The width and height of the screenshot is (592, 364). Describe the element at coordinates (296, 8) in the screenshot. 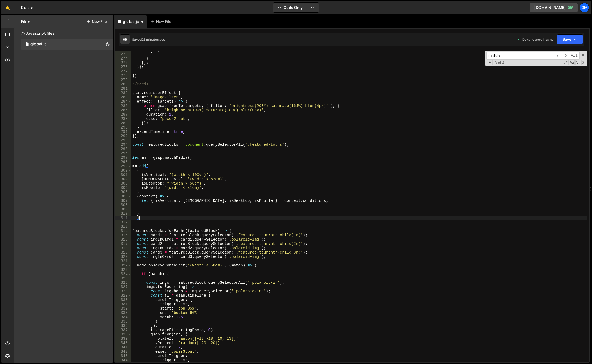

I see `button: Code Only` at that location.